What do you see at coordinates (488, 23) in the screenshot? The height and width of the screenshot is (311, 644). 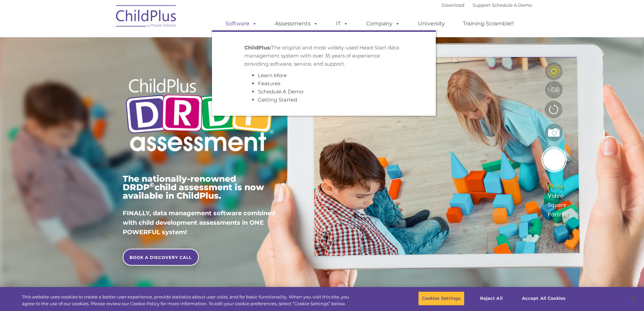 I see `a: Training Scramble!!` at bounding box center [488, 23].